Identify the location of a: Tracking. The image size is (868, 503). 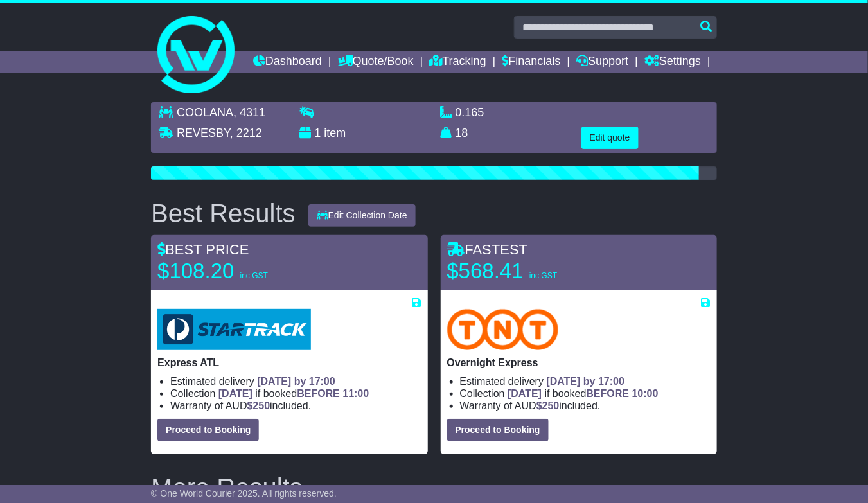
(458, 62).